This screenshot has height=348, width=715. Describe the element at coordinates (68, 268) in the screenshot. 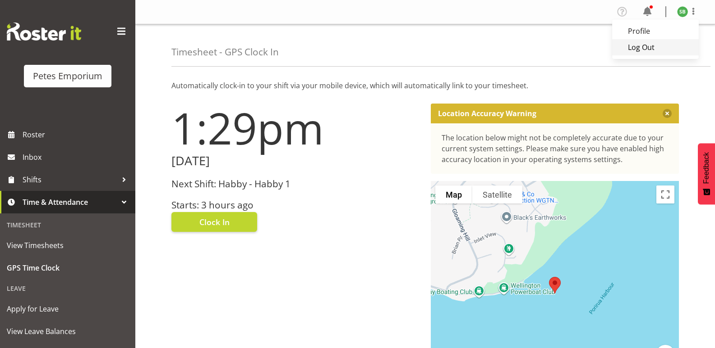

I see `a: GPS Time Clock` at that location.